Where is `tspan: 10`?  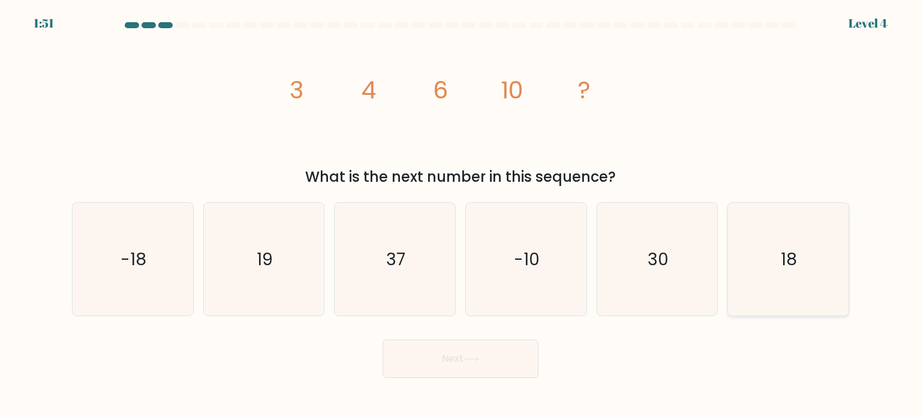
tspan: 10 is located at coordinates (512, 90).